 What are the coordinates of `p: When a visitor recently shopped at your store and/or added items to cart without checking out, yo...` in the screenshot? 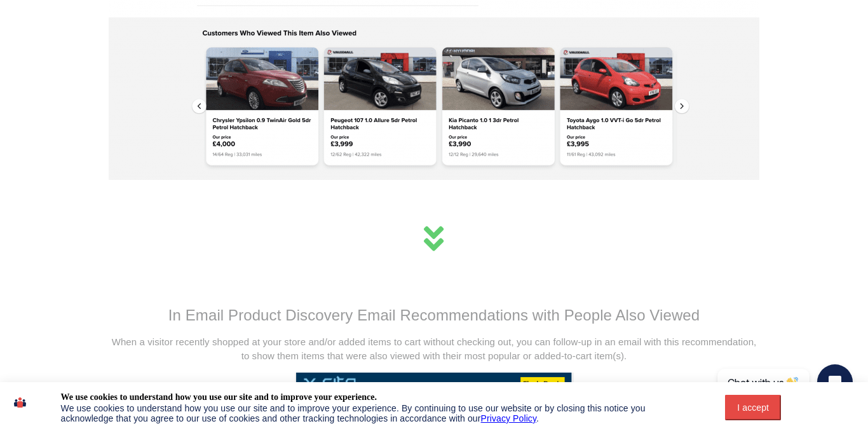 It's located at (434, 349).